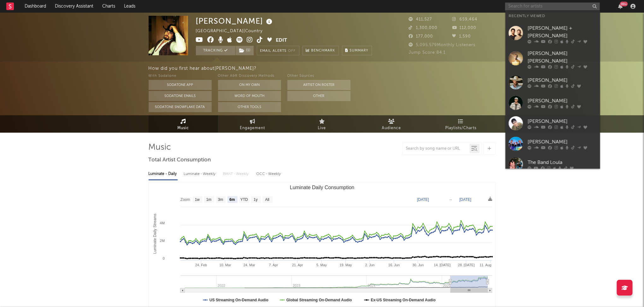 The image size is (644, 307). Describe the element at coordinates (162, 223) in the screenshot. I see `text: 4M` at that location.